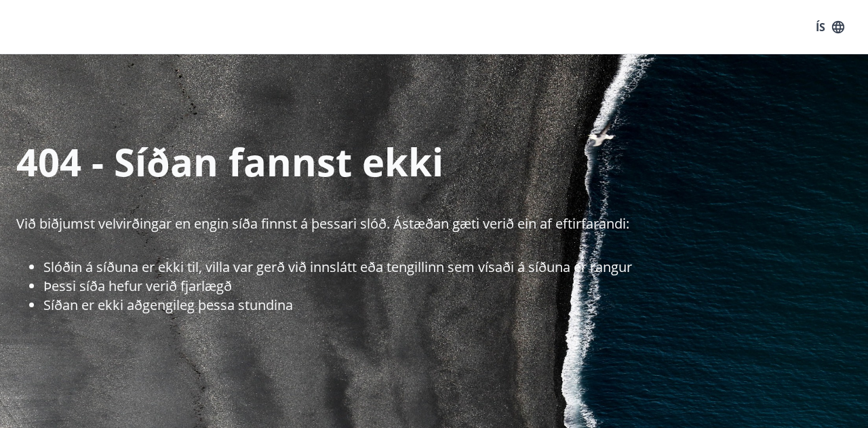 Image resolution: width=868 pixels, height=428 pixels. What do you see at coordinates (456, 286) in the screenshot?
I see `li: Þessi síða hefur verið fjarlægð` at bounding box center [456, 286].